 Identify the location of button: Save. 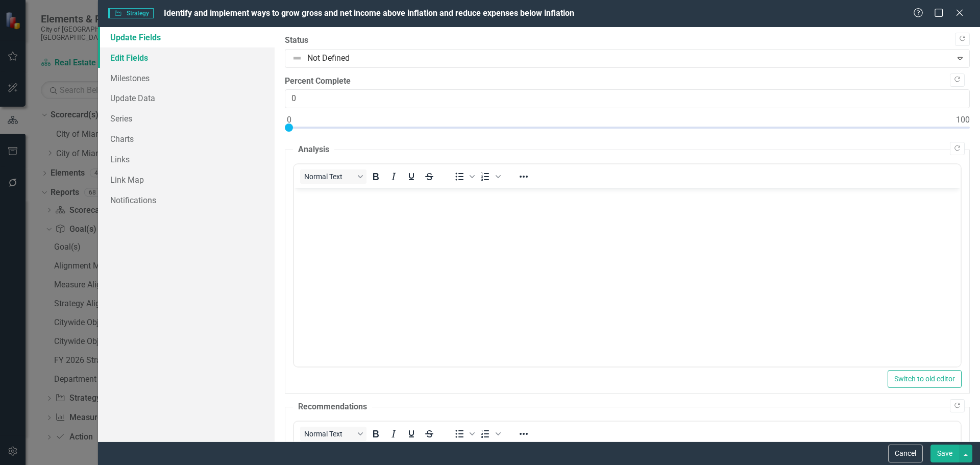
(945, 453).